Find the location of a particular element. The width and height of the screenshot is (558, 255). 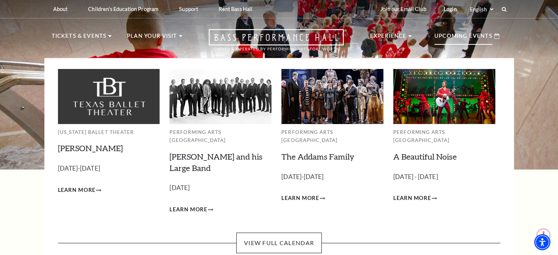

a: Learn More Peter Pan is located at coordinates (80, 190).